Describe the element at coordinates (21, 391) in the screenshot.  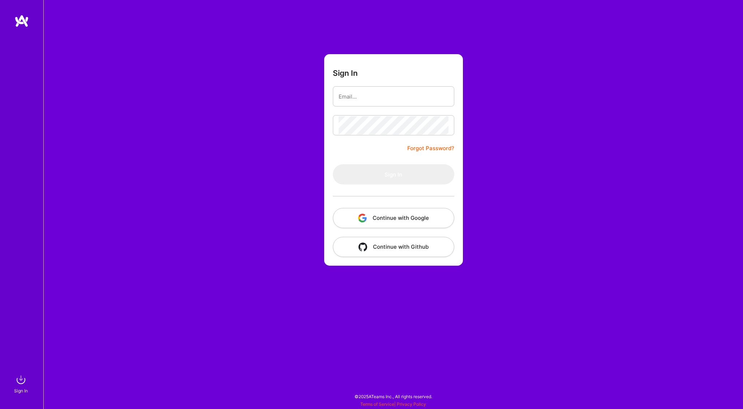
I see `div: Sign In` at that location.